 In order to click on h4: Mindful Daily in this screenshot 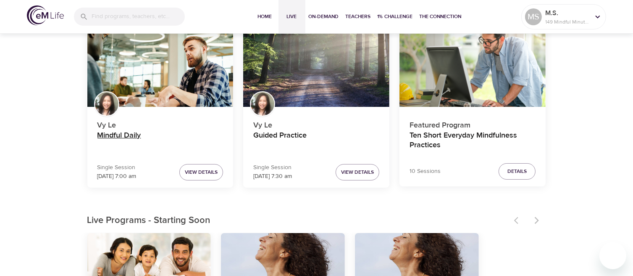, I will do `click(160, 141)`.